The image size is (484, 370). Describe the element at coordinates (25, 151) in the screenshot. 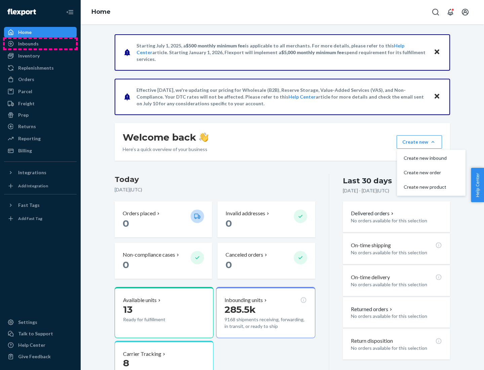

I see `div: Billing` at that location.